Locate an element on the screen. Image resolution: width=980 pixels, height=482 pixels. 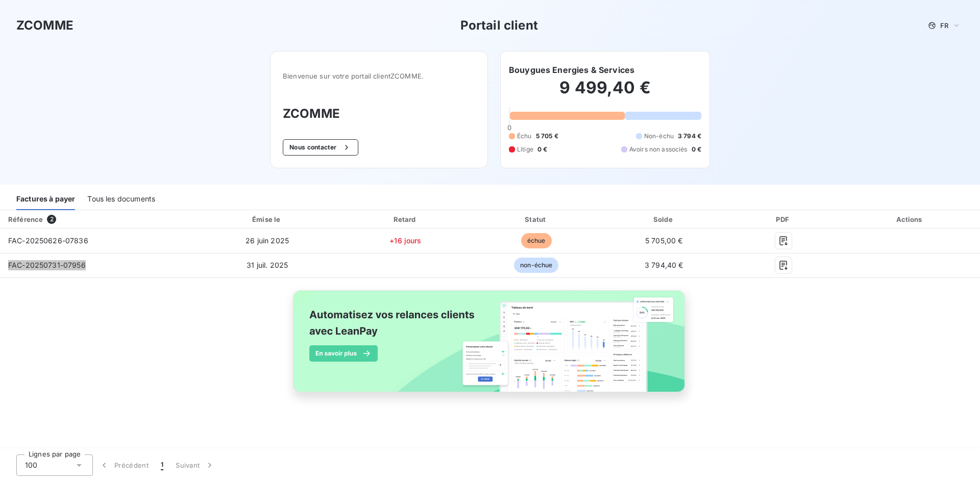
span: Bienvenue sur votre portail client ZCOMME . is located at coordinates (379, 76).